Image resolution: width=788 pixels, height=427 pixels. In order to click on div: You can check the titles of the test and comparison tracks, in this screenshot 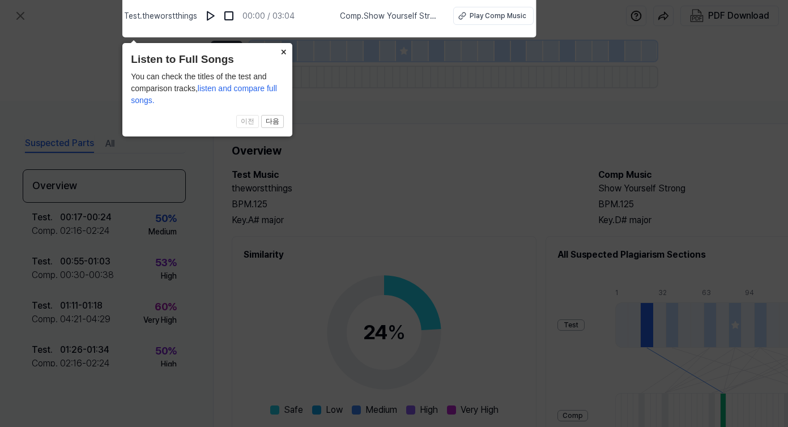, I will do `click(207, 88)`.